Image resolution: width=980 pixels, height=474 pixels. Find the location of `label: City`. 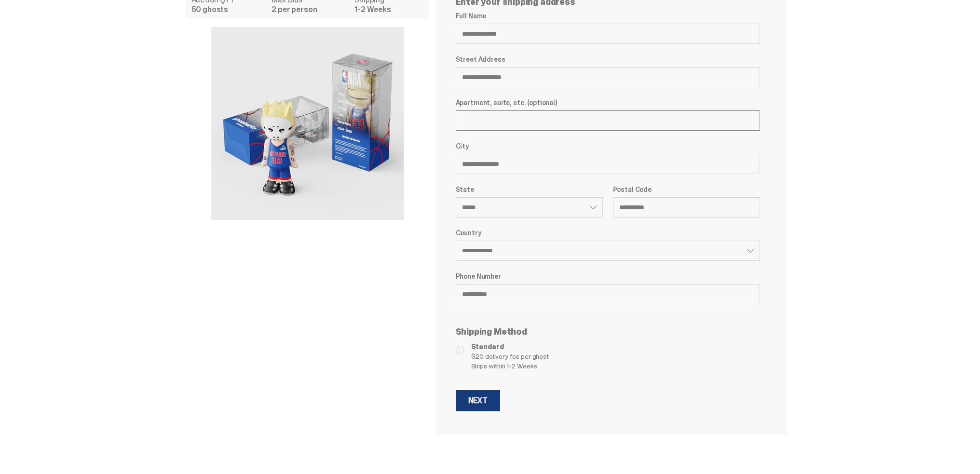

label: City is located at coordinates (608, 146).